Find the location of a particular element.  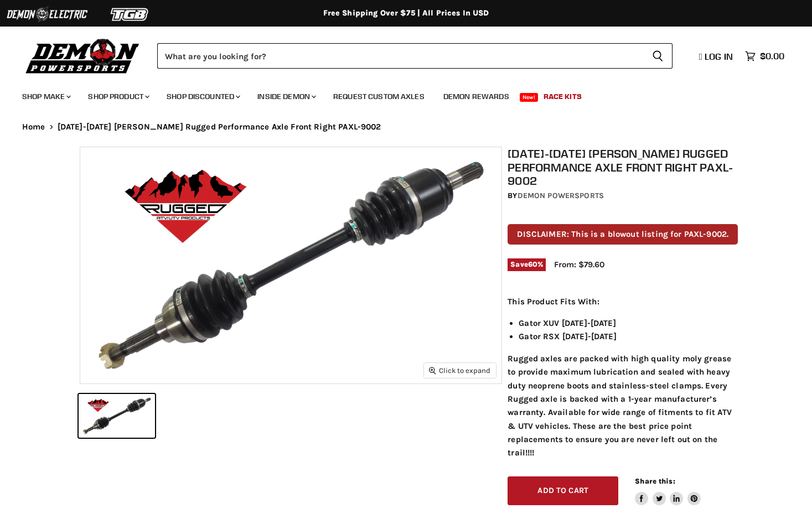

input: Search is located at coordinates (400, 56).